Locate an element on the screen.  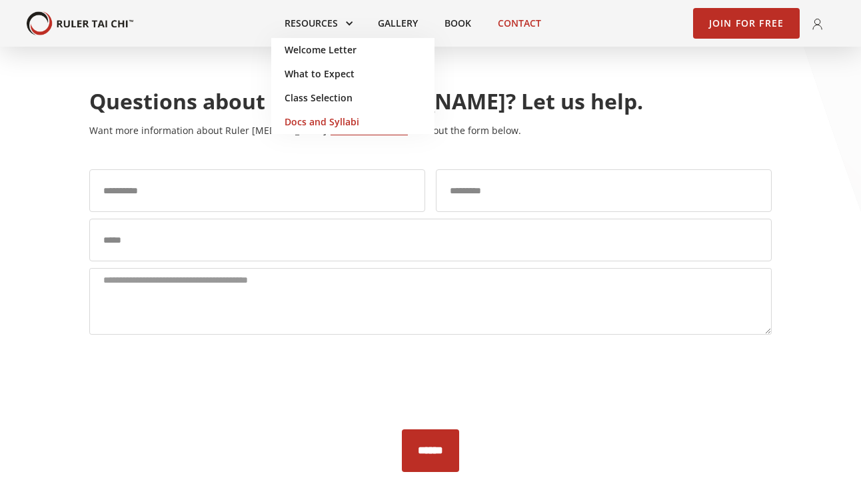
a: Gallery is located at coordinates (398, 23).